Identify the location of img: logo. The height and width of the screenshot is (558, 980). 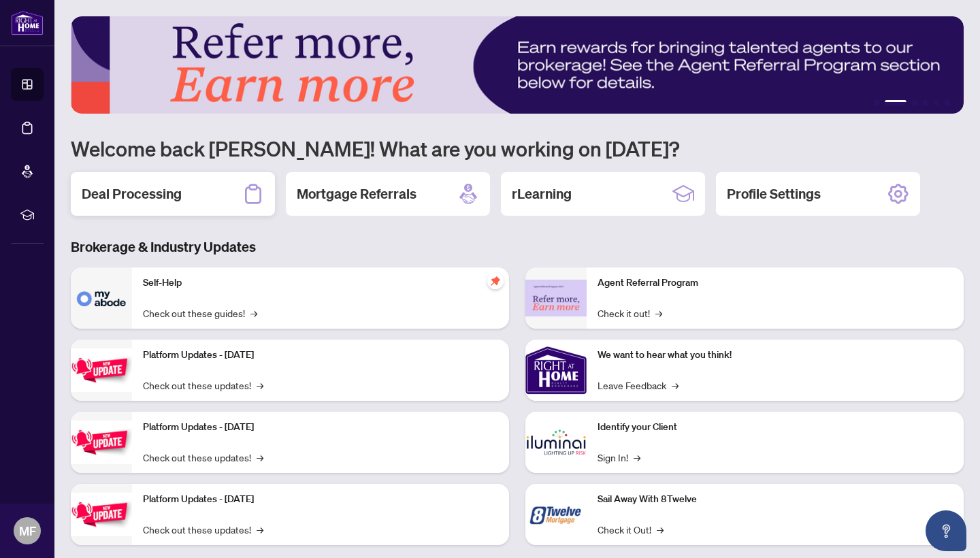
(27, 23).